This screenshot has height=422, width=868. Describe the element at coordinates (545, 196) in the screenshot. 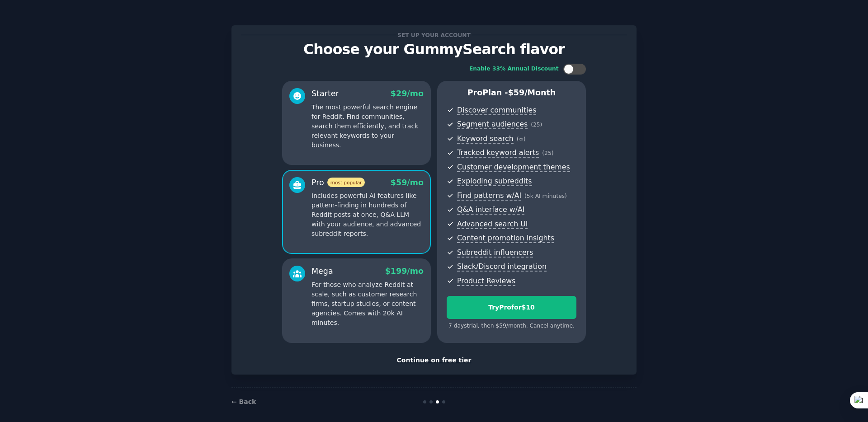

I see `span: ( 5k AI minutes )` at that location.